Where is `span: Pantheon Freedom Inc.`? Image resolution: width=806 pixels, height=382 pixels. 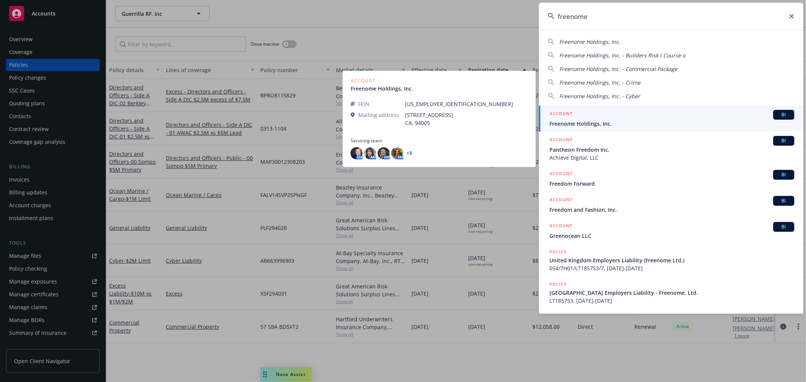
span: Pantheon Freedom Inc. is located at coordinates (672, 150).